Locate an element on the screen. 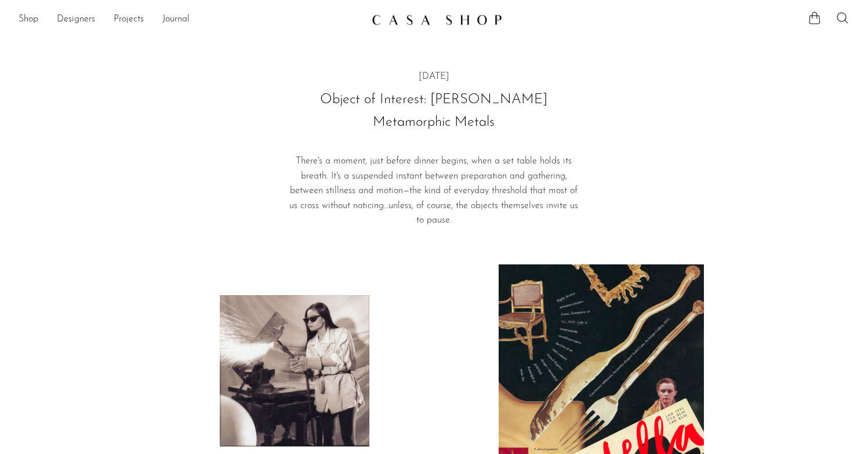 This screenshot has height=454, width=868. a: Projects is located at coordinates (128, 20).